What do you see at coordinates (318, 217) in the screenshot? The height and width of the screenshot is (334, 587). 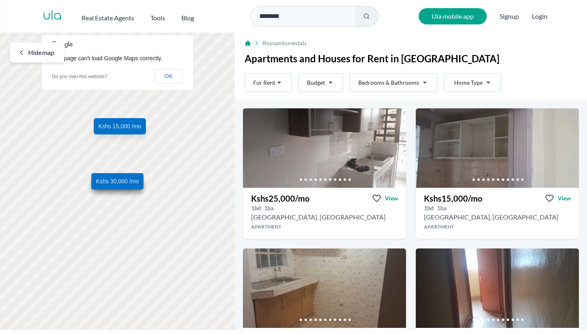 I see `h2: 1 bedroom Apartment for rent in Roysambu - Kshs 25,000/mo -TRM - Thika Road Mall, Nairobi, Kenya,...` at bounding box center [318, 217].